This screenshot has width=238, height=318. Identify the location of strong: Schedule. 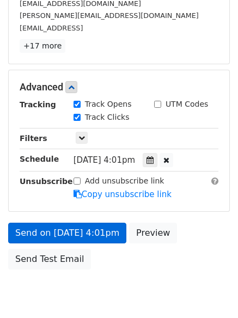
(39, 159).